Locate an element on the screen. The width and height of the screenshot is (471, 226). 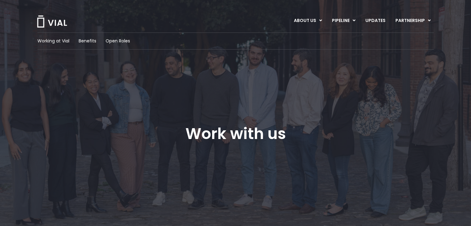
a: Open Roles is located at coordinates (118, 41).